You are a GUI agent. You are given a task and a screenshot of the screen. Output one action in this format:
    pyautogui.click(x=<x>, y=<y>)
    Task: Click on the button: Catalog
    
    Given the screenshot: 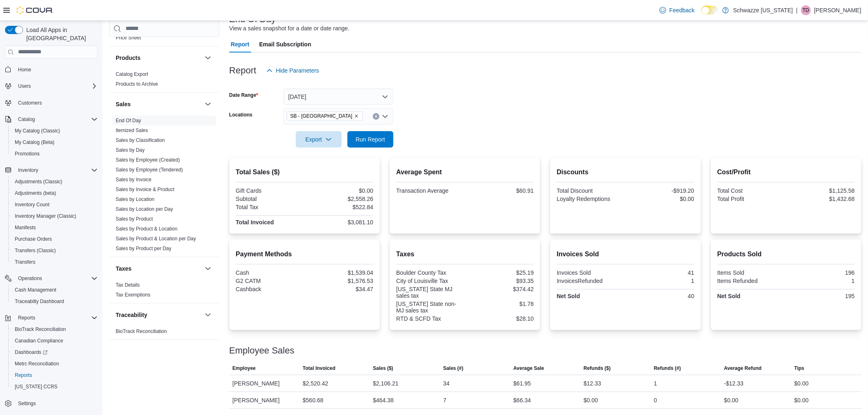 What is the action you would take?
    pyautogui.click(x=51, y=119)
    